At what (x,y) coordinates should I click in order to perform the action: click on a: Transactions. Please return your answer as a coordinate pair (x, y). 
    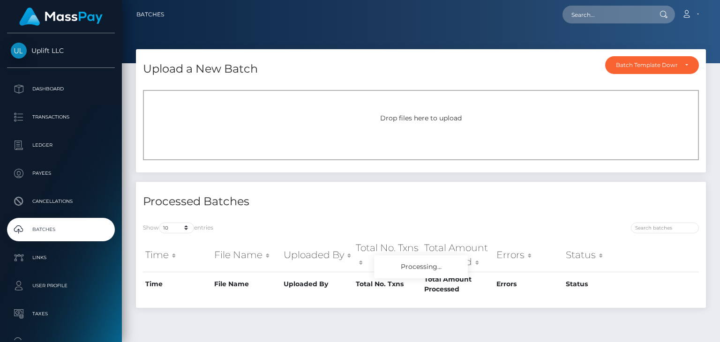
    Looking at the image, I should click on (61, 117).